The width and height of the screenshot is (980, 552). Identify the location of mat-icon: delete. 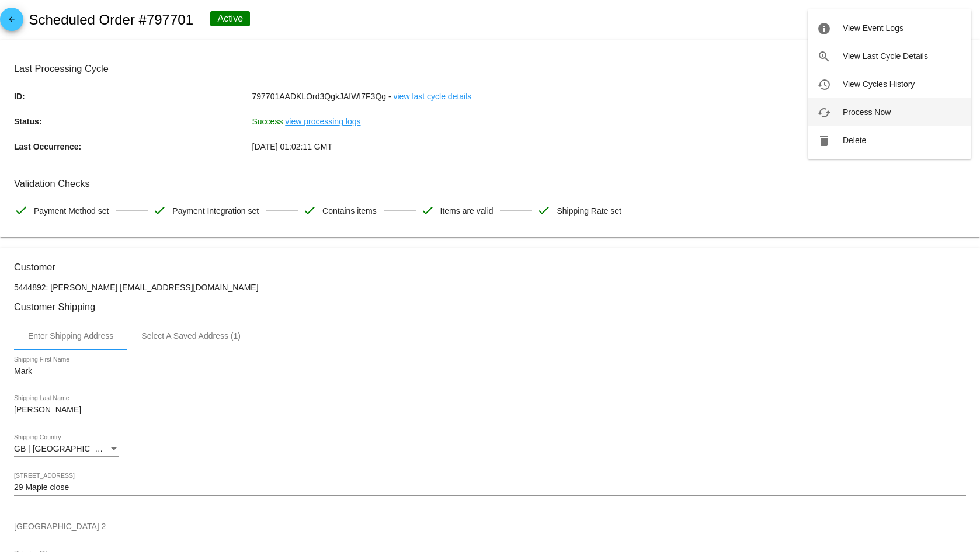
(824, 141).